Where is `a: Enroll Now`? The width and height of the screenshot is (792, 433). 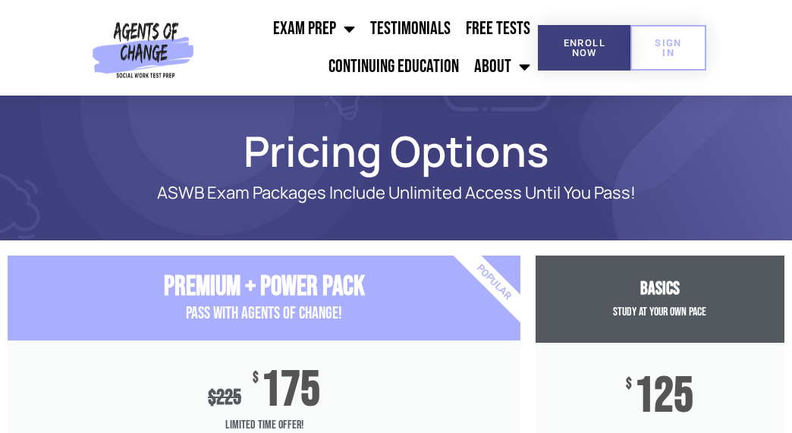 a: Enroll Now is located at coordinates (584, 48).